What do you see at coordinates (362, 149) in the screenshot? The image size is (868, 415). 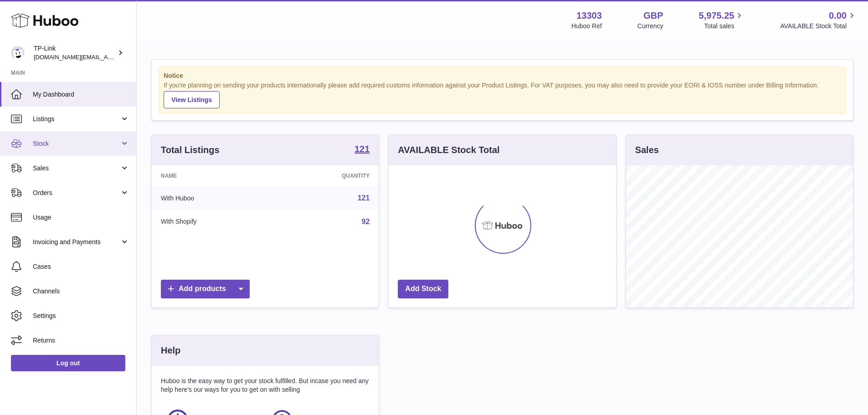 I see `strong: 121` at bounding box center [362, 149].